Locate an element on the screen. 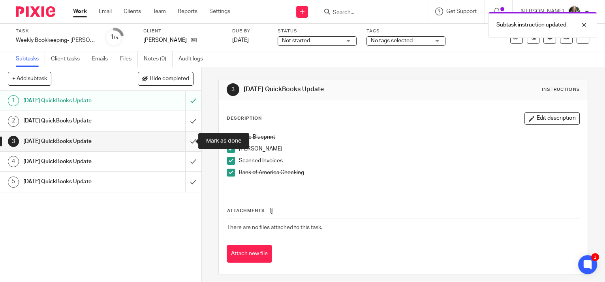 The width and height of the screenshot is (605, 282). div: Weekly Bookkeeping- Petruzzi is located at coordinates (55, 40).